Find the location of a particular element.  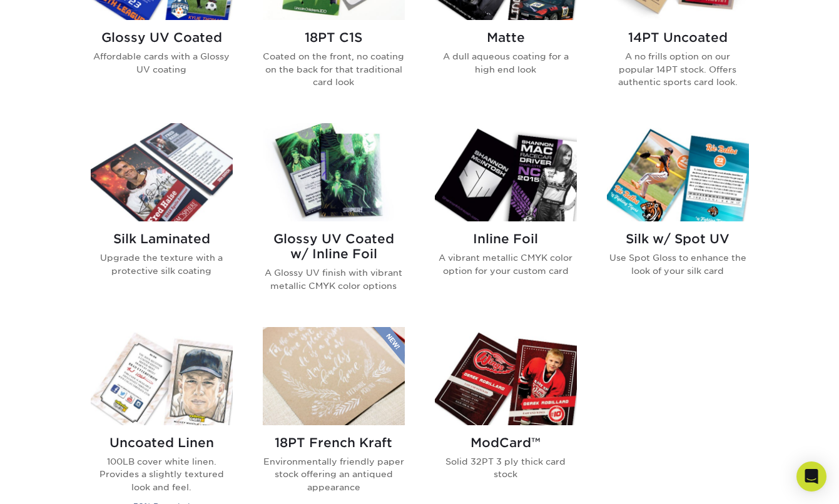

img: New Product is located at coordinates (389, 345).